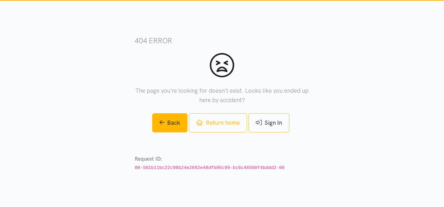 This screenshot has height=207, width=444. What do you see at coordinates (170, 123) in the screenshot?
I see `a: Back` at bounding box center [170, 123].